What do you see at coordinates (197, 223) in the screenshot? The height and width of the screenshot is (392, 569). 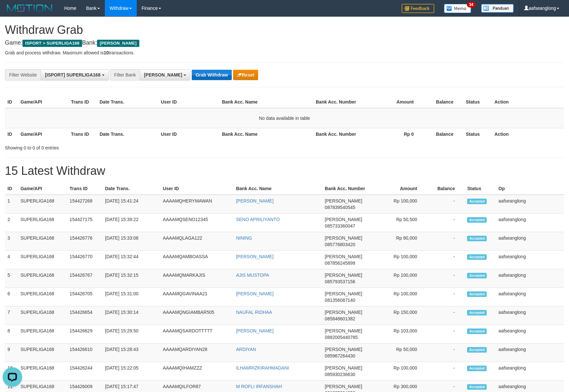 I see `td: AAAAMQSENO12345` at bounding box center [197, 223].